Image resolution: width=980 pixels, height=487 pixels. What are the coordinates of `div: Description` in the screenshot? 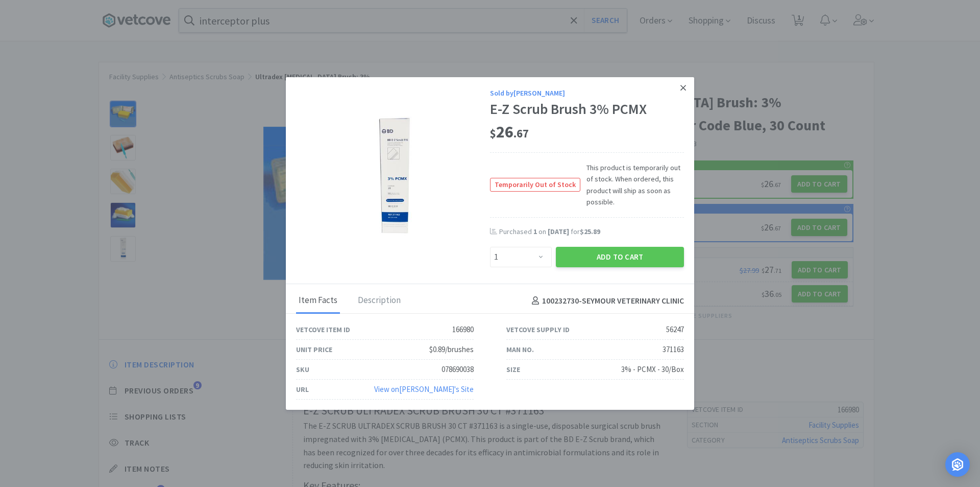 It's located at (379, 301).